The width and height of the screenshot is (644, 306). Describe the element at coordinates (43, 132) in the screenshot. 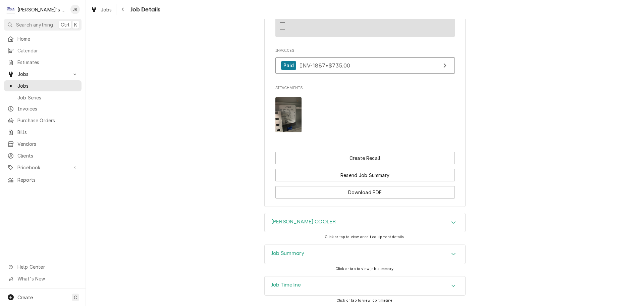

I see `a: Bills` at that location.